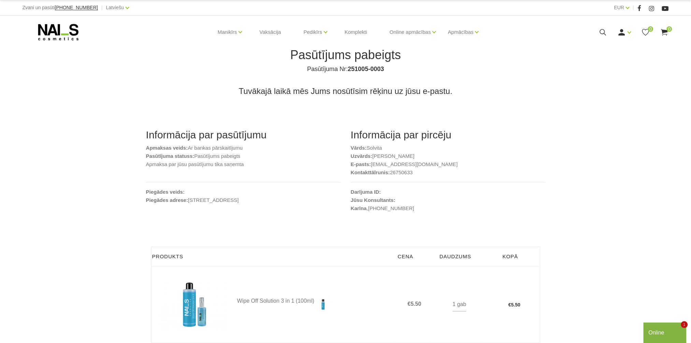 This screenshot has height=343, width=691. Describe the element at coordinates (373, 200) in the screenshot. I see `b: Jūsu Konsultants:` at that location.